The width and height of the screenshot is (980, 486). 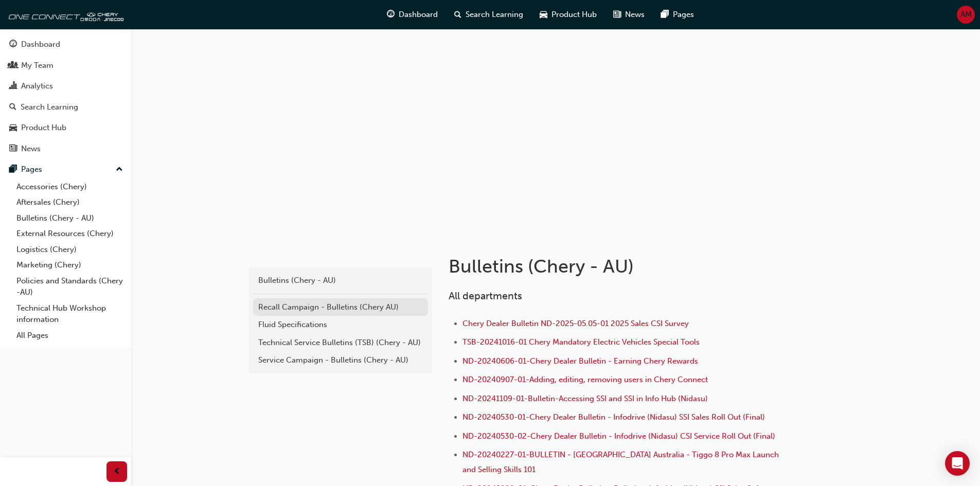 What do you see at coordinates (966, 14) in the screenshot?
I see `span: AM` at bounding box center [966, 14].